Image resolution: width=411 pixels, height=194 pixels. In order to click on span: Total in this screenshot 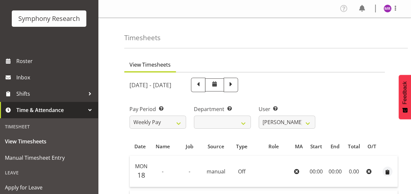, I will do `click(354, 147)`.